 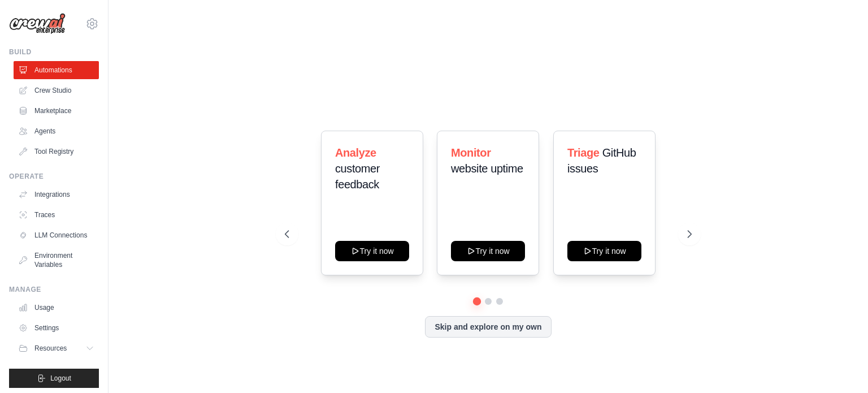 What do you see at coordinates (56, 111) in the screenshot?
I see `a: Marketplace` at bounding box center [56, 111].